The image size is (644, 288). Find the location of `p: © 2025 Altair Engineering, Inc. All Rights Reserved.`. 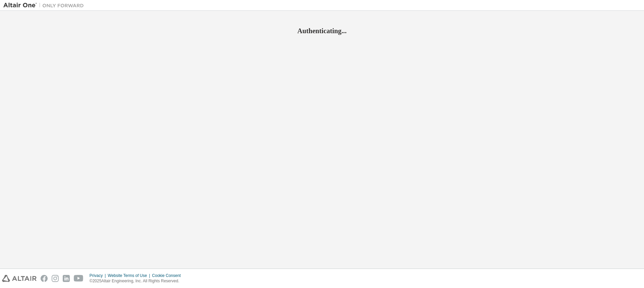

p: © 2025 Altair Engineering, Inc. All Rights Reserved. is located at coordinates (137, 281).